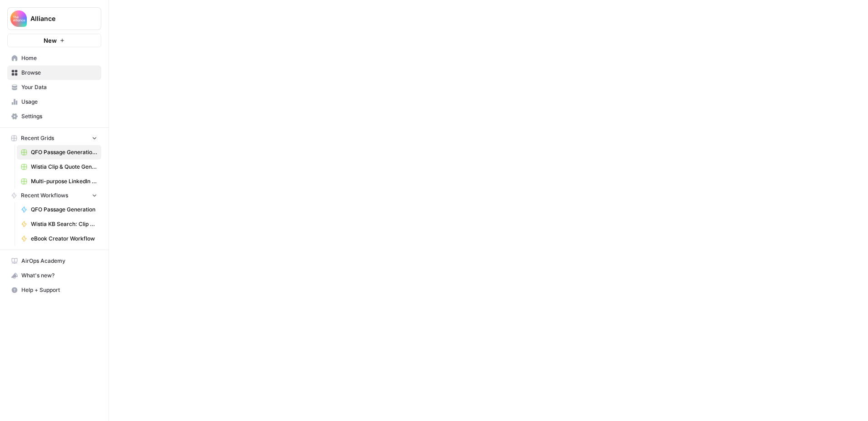 The width and height of the screenshot is (868, 421). I want to click on span: Alliance, so click(58, 18).